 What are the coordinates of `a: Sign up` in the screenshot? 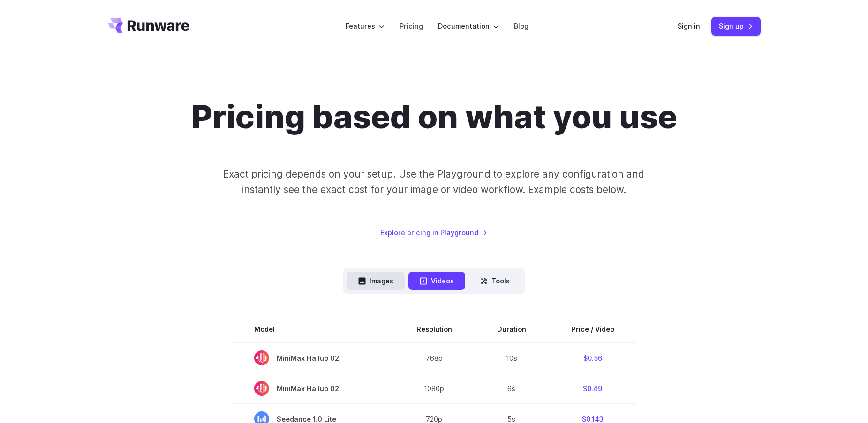 It's located at (736, 26).